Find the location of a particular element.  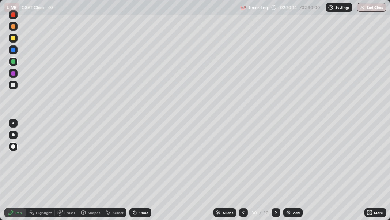

div: Slides is located at coordinates (228, 212).